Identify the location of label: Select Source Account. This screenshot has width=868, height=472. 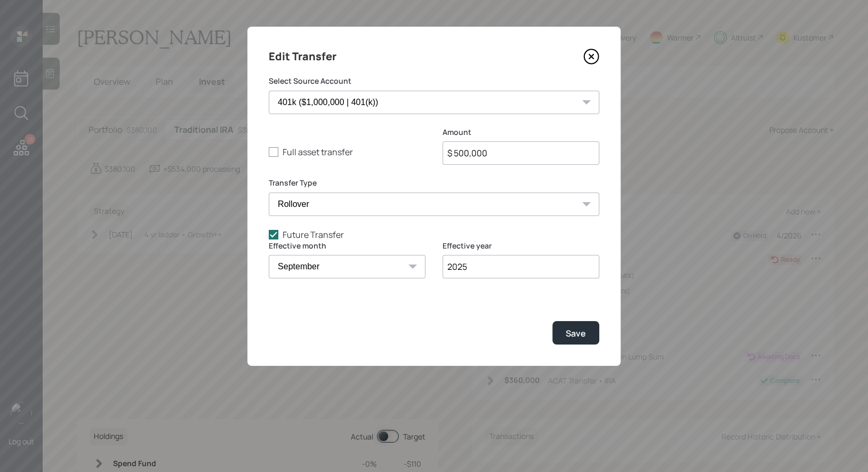
(434, 81).